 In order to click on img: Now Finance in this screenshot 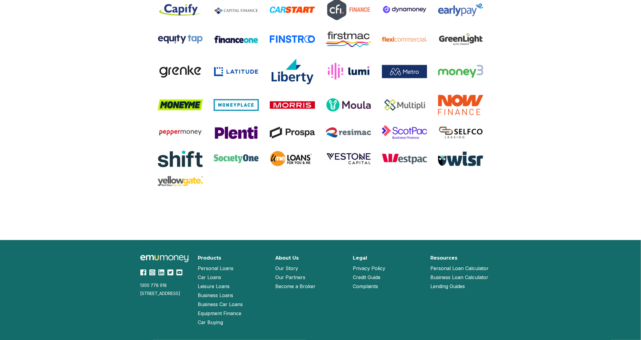, I will do `click(460, 105)`.